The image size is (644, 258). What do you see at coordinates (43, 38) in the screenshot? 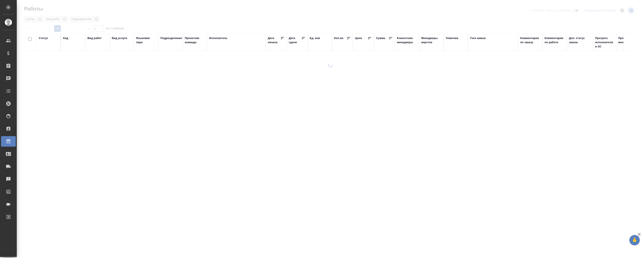
I see `div: Статус` at bounding box center [43, 38].